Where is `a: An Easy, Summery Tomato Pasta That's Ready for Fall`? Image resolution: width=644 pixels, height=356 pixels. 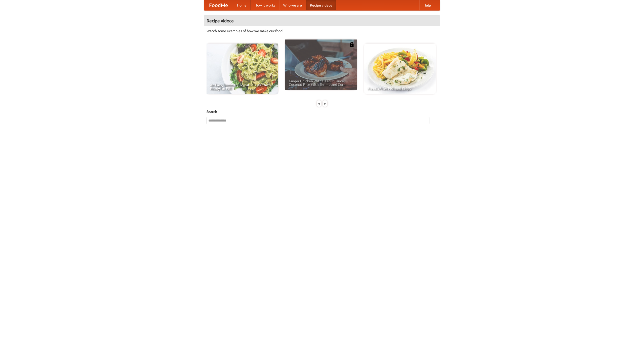
a: An Easy, Summery Tomato Pasta That's Ready for Fall is located at coordinates (242, 69).